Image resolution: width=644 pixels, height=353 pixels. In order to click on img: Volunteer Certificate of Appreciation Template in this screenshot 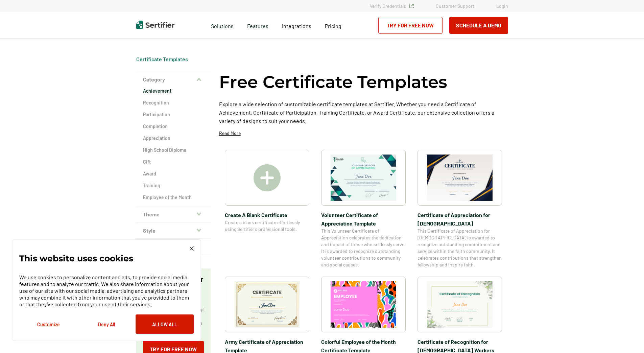, I will do `click(364, 177)`.